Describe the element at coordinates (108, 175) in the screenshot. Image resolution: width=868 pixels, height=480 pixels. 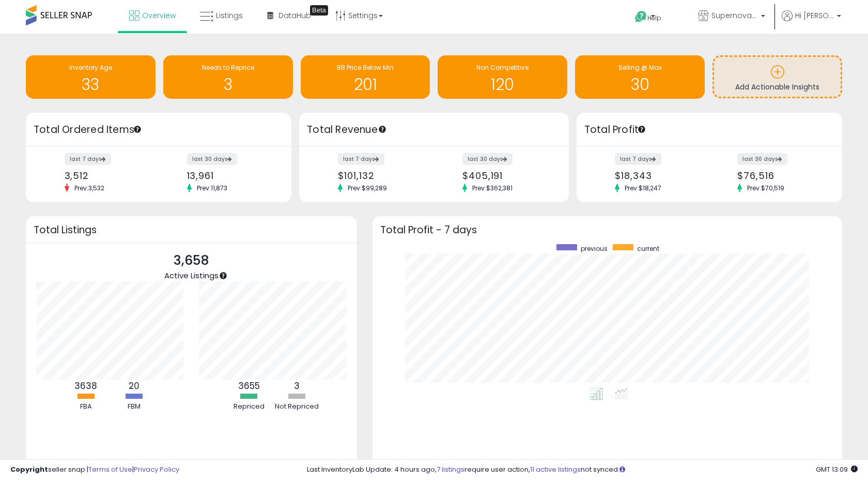
I see `div: 3,512` at that location.